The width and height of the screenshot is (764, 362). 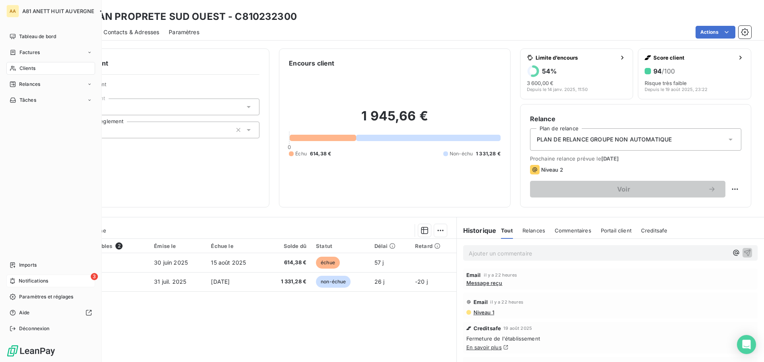 What do you see at coordinates (623, 189) in the screenshot?
I see `span: Voir` at bounding box center [623, 189].